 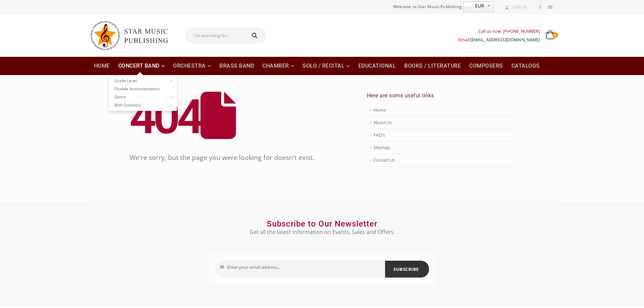 I want to click on a: Youtube, so click(x=550, y=7).